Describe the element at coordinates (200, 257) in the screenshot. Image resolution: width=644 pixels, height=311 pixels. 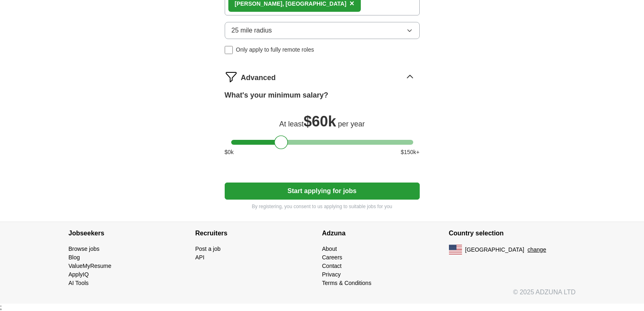
I see `a: API` at that location.